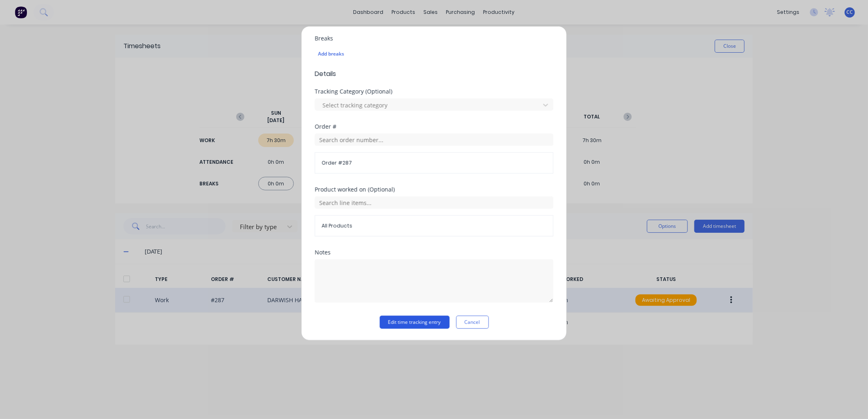  Describe the element at coordinates (434, 54) in the screenshot. I see `div: Add breaks` at that location.